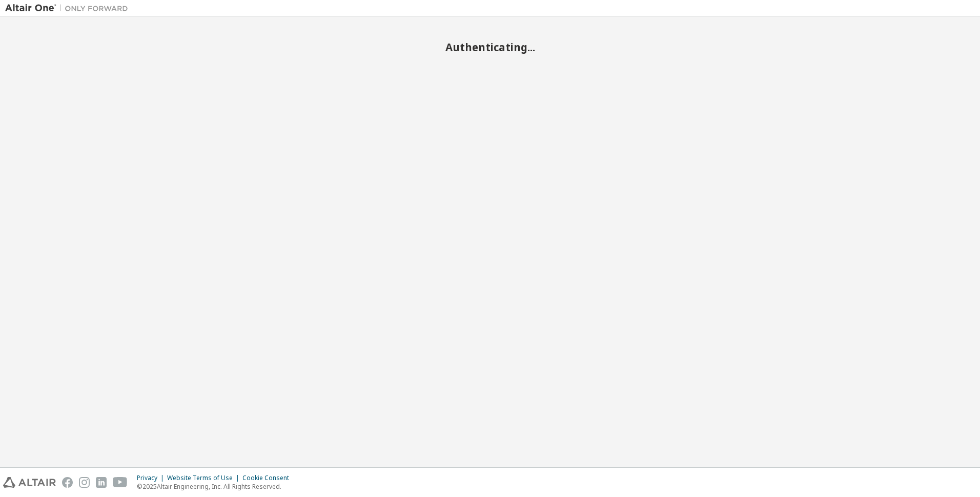 The image size is (980, 497). What do you see at coordinates (67, 482) in the screenshot?
I see `img: facebook.svg` at bounding box center [67, 482].